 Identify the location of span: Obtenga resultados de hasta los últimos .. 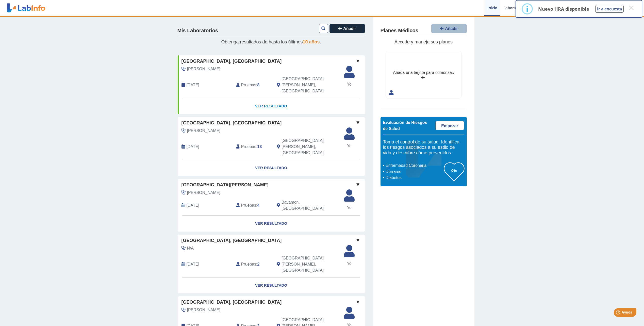
(271, 42).